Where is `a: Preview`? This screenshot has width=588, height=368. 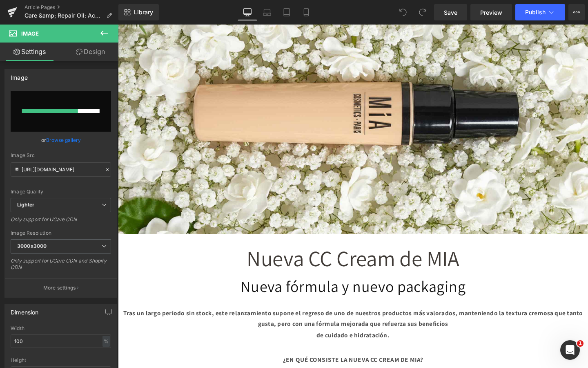
a: Preview is located at coordinates (492, 12).